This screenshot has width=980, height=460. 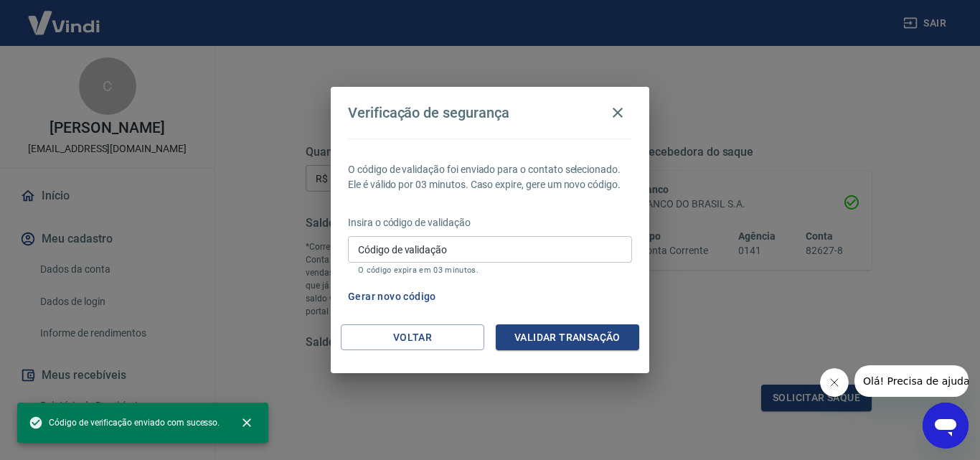 What do you see at coordinates (490, 270) in the screenshot?
I see `p: O código expira em 03 minutos.` at bounding box center [490, 270].